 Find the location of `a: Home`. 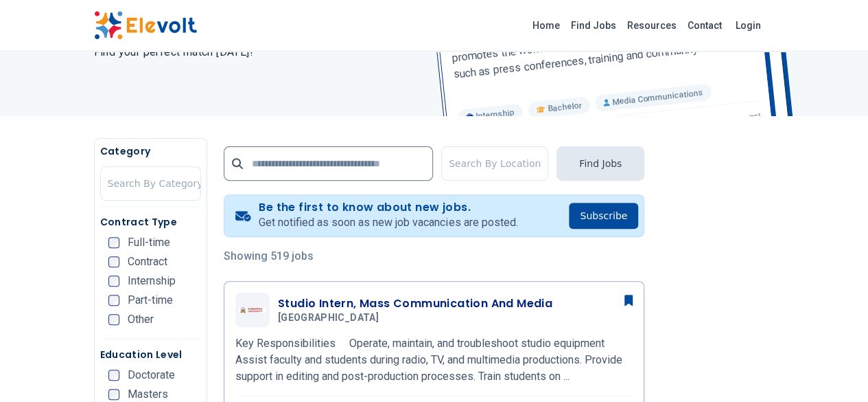

a: Home is located at coordinates (546, 26).